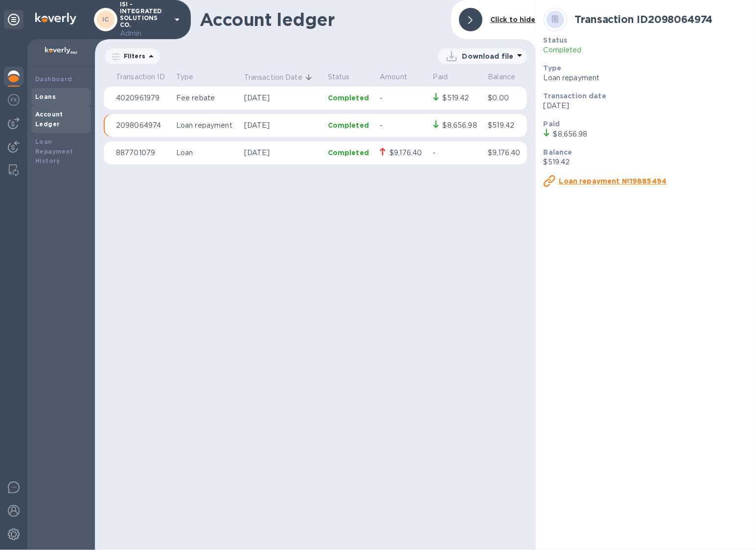 The image size is (756, 550). Describe the element at coordinates (558, 152) in the screenshot. I see `b: Balance` at that location.